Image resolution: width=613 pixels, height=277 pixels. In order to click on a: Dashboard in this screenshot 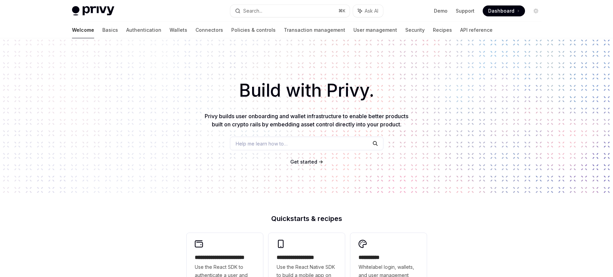, I will do `click(504, 11)`.